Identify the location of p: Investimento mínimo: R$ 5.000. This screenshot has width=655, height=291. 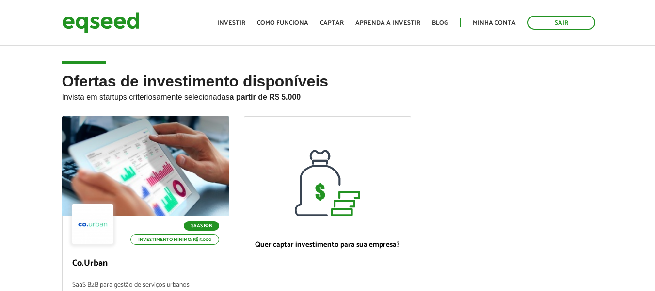
(175, 239).